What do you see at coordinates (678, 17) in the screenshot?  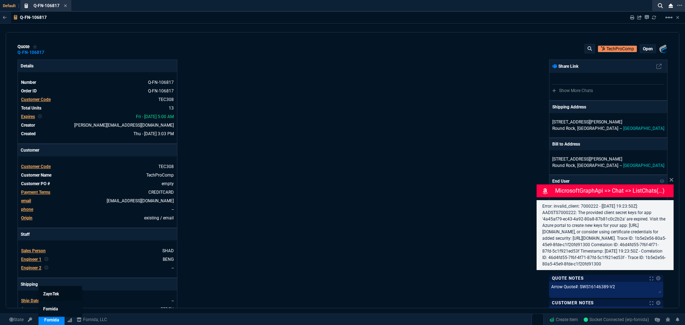 I see `a: Hide Workbench` at bounding box center [678, 17].